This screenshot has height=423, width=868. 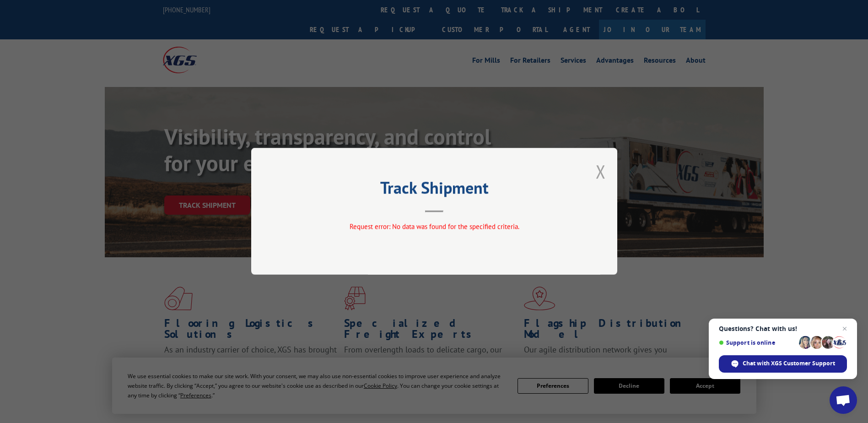 I want to click on span: Chat with XGS Customer Support, so click(x=789, y=363).